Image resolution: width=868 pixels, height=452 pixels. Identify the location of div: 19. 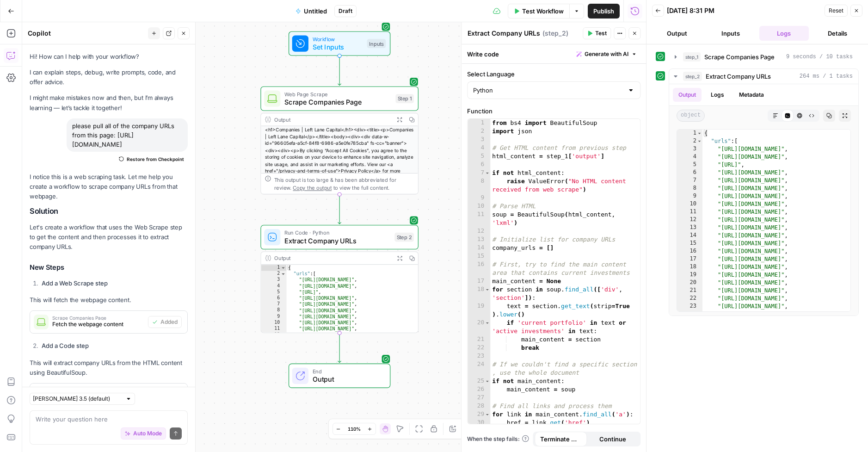
(478, 311).